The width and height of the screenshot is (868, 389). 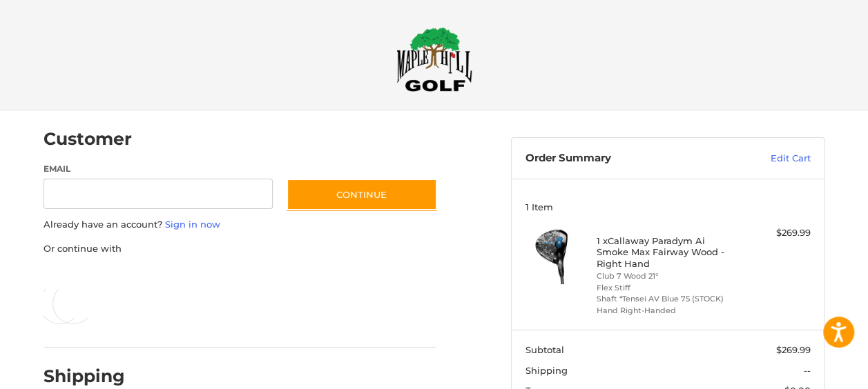 What do you see at coordinates (666, 287) in the screenshot?
I see `li: Flex Stiff` at bounding box center [666, 287].